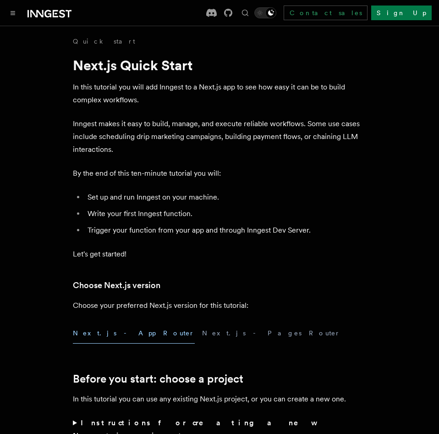  Describe the element at coordinates (220, 305) in the screenshot. I see `p: Choose your preferred Next.js version for this tutorial:` at that location.